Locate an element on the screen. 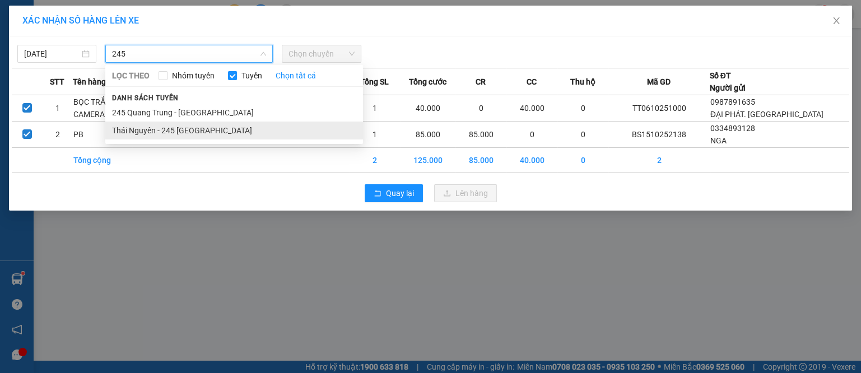 This screenshot has width=861, height=373. span: Mã GD is located at coordinates (659, 82).